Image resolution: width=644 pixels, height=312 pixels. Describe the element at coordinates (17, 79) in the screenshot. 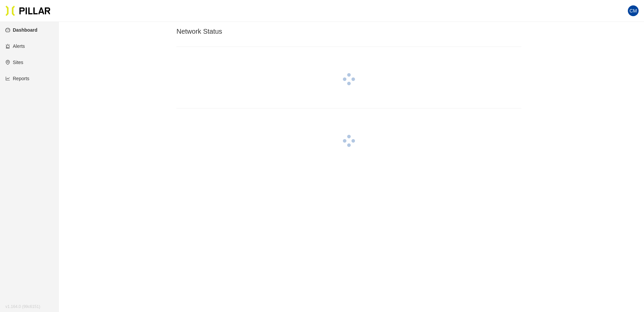

I see `a: line-chartReports` at that location.